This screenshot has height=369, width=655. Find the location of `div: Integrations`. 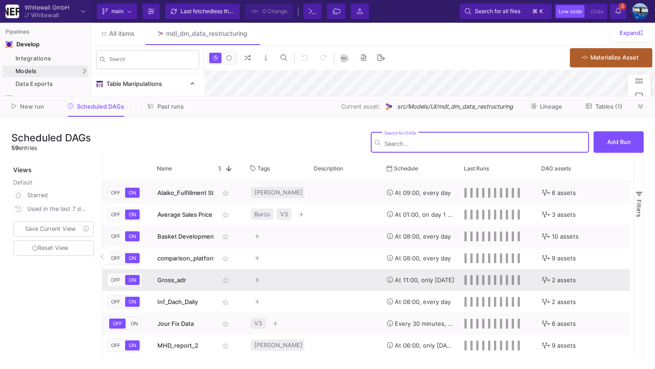

div: Integrations is located at coordinates (50, 59).